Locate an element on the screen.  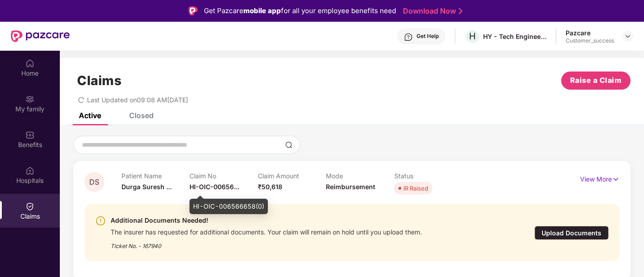
button: Raise a Claim is located at coordinates (596, 81).